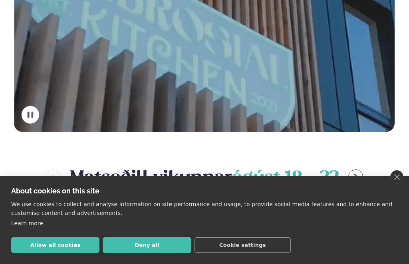 This screenshot has height=264, width=409. Describe the element at coordinates (27, 223) in the screenshot. I see `a: Learn more` at that location.